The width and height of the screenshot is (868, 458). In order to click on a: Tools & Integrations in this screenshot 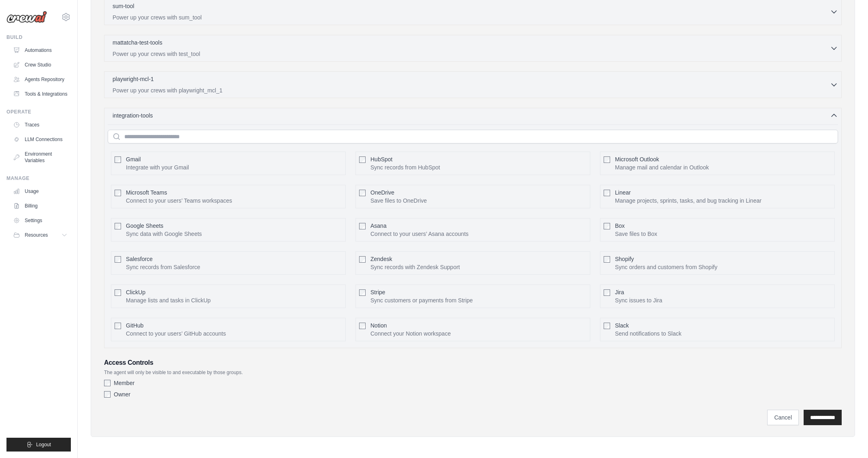, I will do `click(40, 94)`.